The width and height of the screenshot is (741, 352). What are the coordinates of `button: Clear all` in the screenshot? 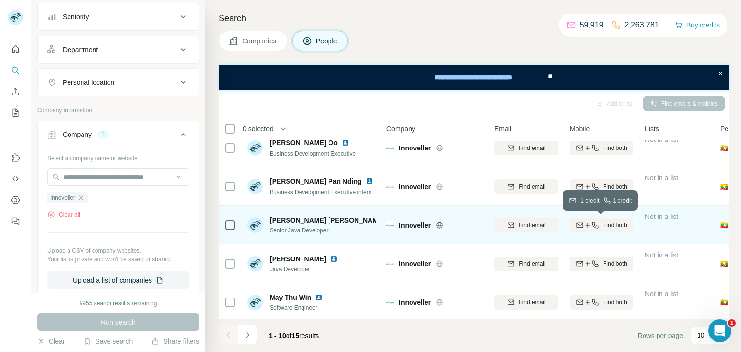 It's located at (64, 215).